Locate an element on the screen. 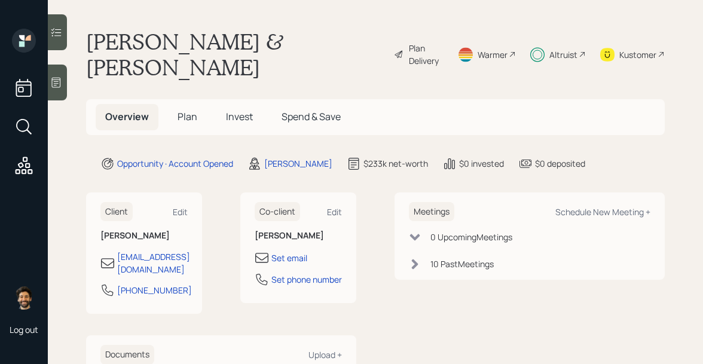 This screenshot has height=364, width=703. div: $0 invested is located at coordinates (481, 163).